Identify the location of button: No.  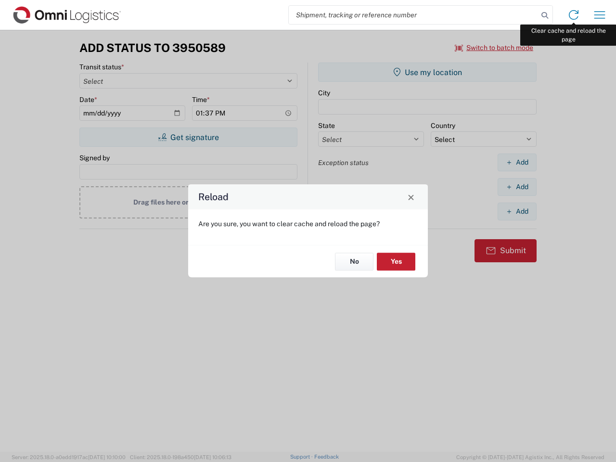
(354, 261).